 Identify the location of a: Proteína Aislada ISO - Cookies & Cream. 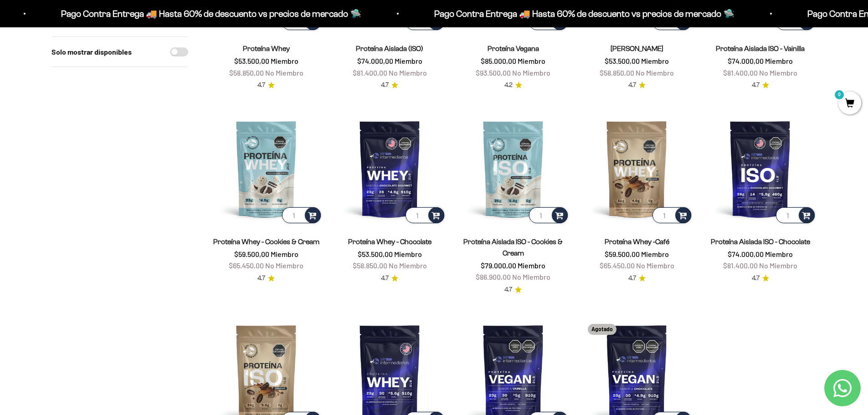
(513, 248).